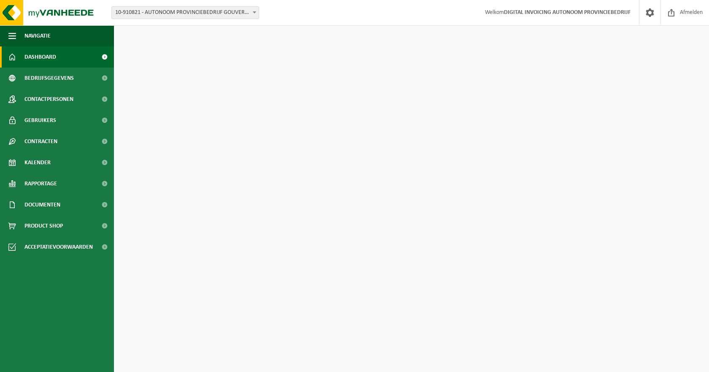 The height and width of the screenshot is (372, 709). Describe the element at coordinates (40, 57) in the screenshot. I see `span: Dashboard` at that location.